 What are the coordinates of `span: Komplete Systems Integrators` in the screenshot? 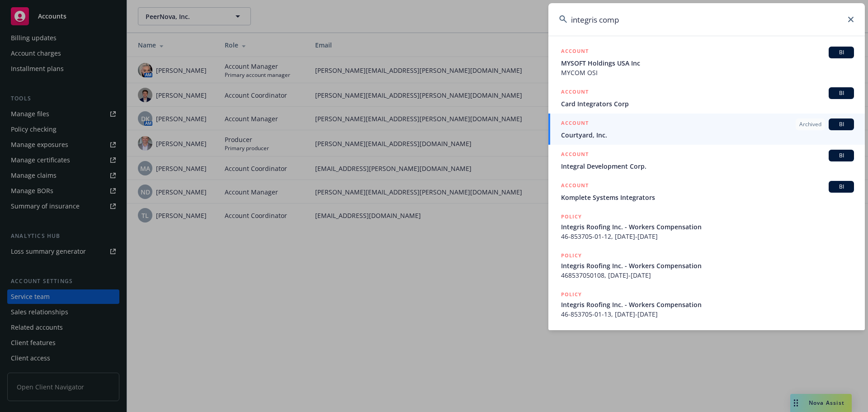 It's located at (708, 197).